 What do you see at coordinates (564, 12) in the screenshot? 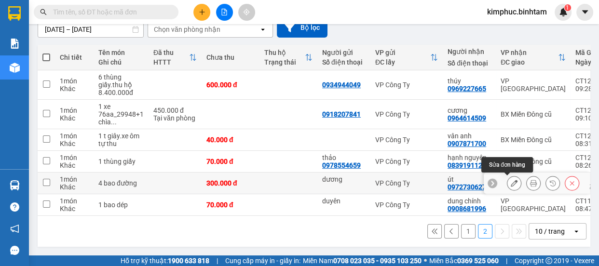
I see `img: icon-new-feature` at bounding box center [564, 12].